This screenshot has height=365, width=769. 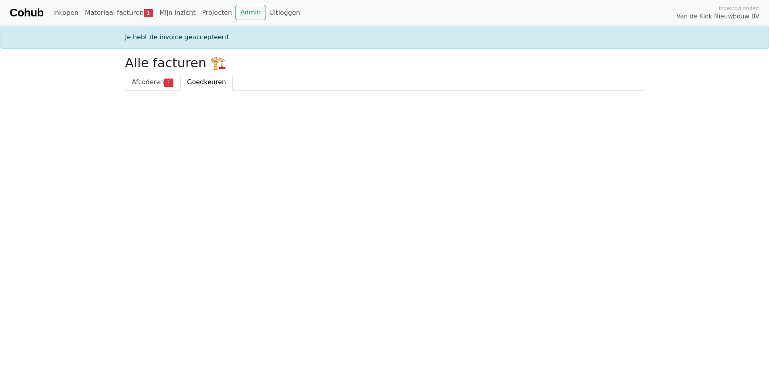 I want to click on a: Afcoderen1, so click(x=153, y=82).